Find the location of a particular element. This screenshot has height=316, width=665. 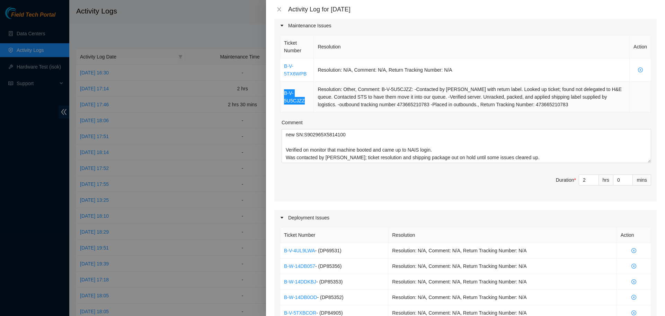

div: hrs is located at coordinates (607, 180).